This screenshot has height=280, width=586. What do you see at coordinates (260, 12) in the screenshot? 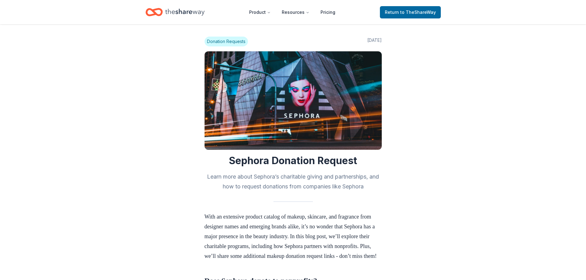
I see `button: Product` at bounding box center [260, 12].